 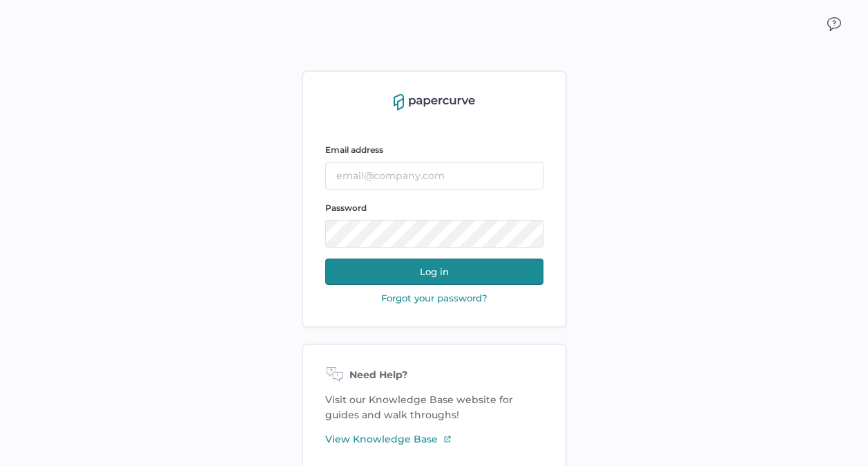 I want to click on img: need-help-icon.d526b9f7.svg, so click(x=334, y=375).